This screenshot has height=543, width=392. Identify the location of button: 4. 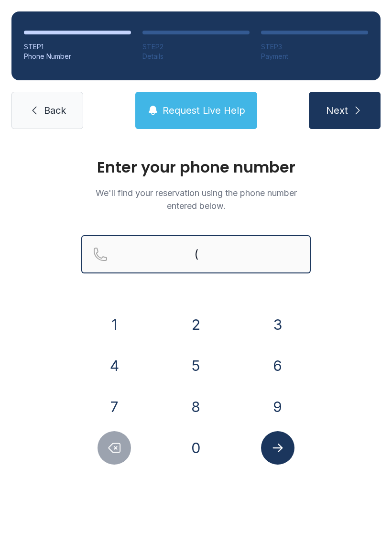
(114, 366).